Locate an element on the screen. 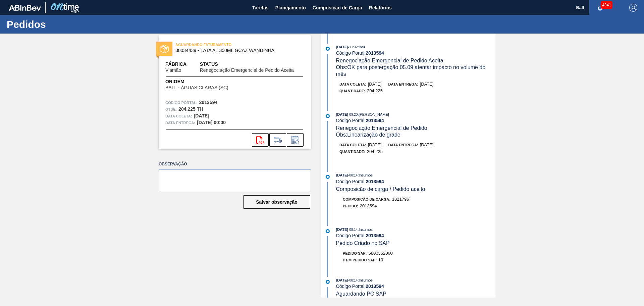 This screenshot has width=644, height=306. span: Composicão de carga / Pedido aceito is located at coordinates (381, 189).